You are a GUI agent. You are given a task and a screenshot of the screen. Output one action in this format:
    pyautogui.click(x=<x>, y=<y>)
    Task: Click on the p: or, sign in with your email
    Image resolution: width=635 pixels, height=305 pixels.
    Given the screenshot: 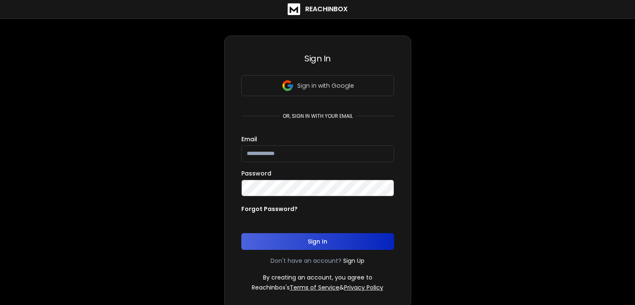 What is the action you would take?
    pyautogui.click(x=318, y=116)
    